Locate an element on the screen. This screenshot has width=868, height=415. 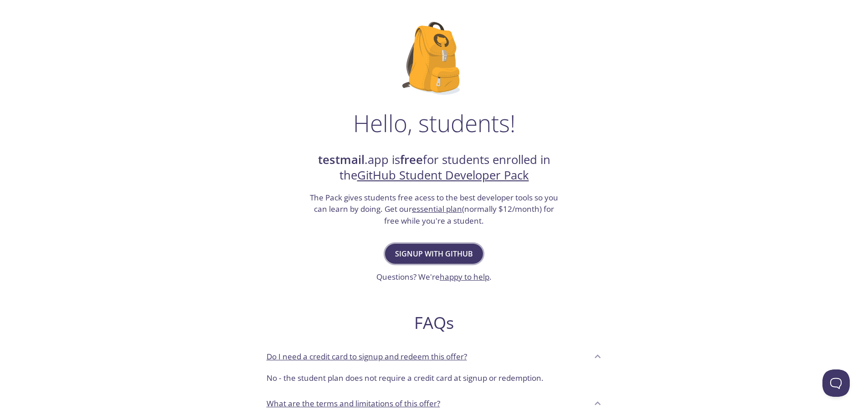
button: Signup with GitHub is located at coordinates (434, 254).